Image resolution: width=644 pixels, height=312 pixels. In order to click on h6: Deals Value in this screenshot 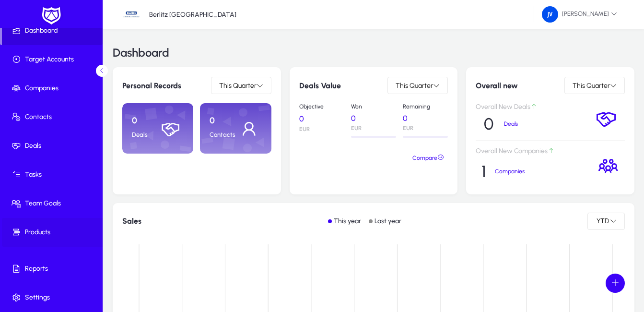, I will do `click(320, 85)`.